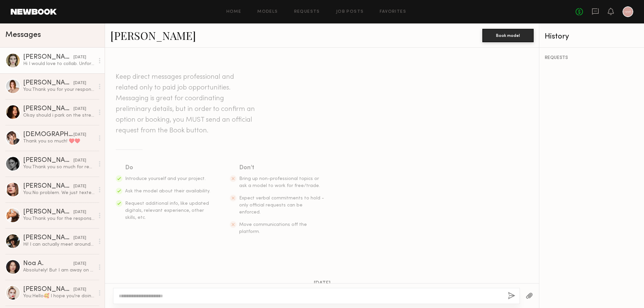 This screenshot has height=308, width=644. I want to click on button: Book model, so click(508, 35).